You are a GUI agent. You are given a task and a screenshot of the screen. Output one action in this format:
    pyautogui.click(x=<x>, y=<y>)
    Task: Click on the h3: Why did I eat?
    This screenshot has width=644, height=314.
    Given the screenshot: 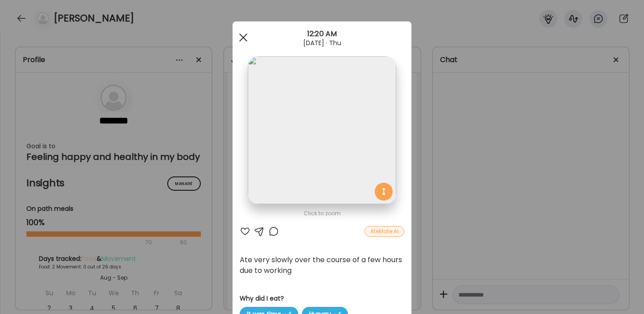 What is the action you would take?
    pyautogui.click(x=322, y=298)
    